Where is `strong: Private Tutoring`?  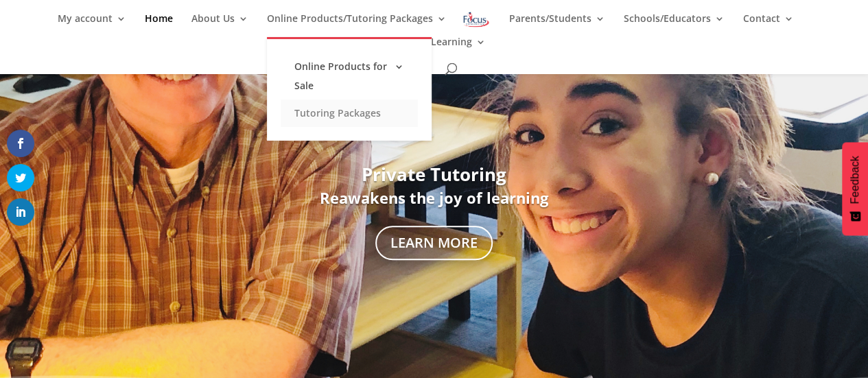
strong: Private Tutoring is located at coordinates (434, 174).